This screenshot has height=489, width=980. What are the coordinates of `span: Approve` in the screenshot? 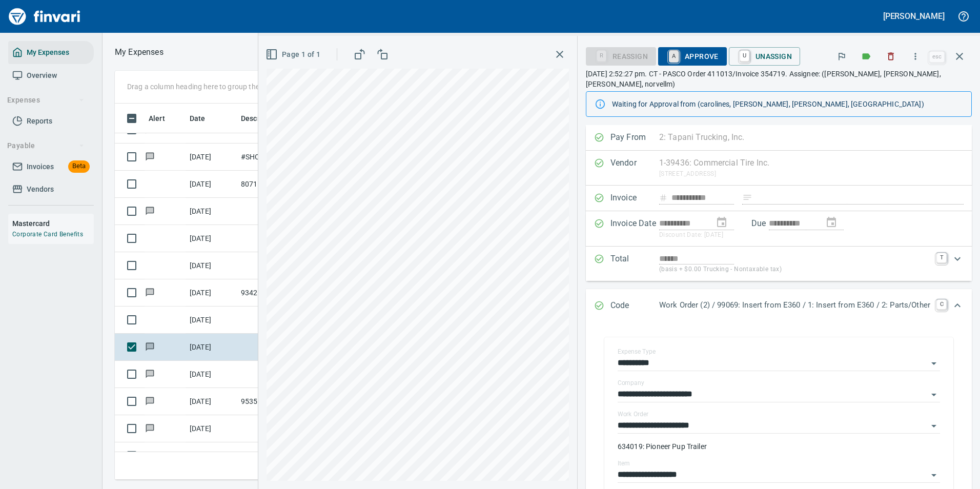 It's located at (692, 56).